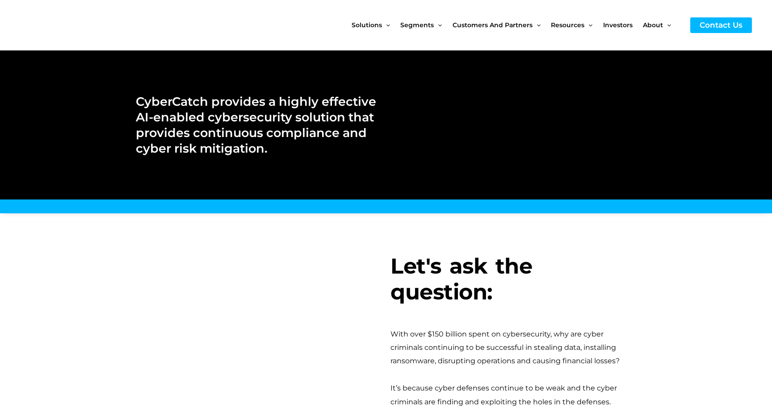  I want to click on div: Contact Us, so click(721, 25).